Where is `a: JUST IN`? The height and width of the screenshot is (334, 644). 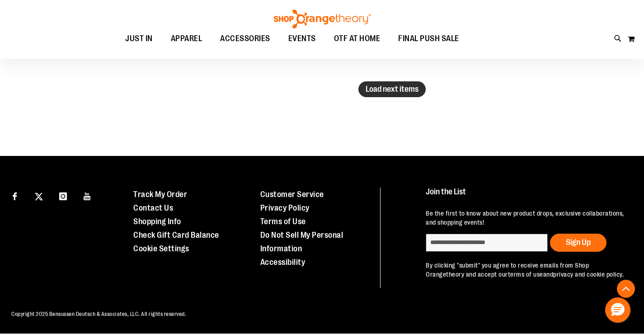 a: JUST IN is located at coordinates (139, 39).